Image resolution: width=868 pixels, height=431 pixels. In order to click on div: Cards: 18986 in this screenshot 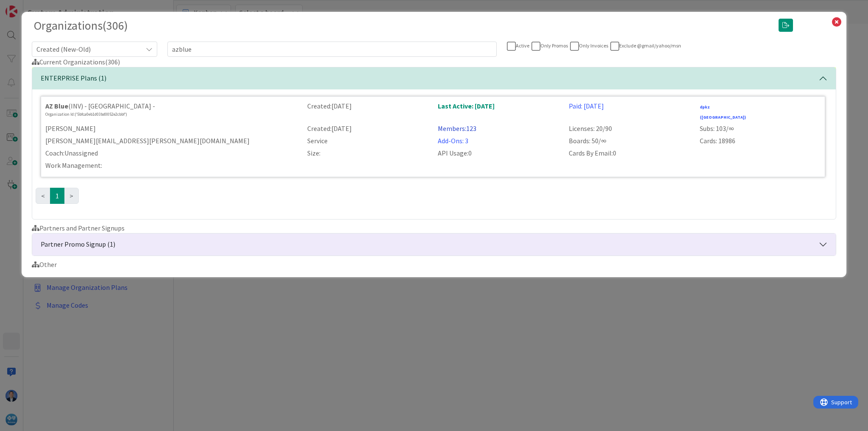, I will do `click(760, 141)`.